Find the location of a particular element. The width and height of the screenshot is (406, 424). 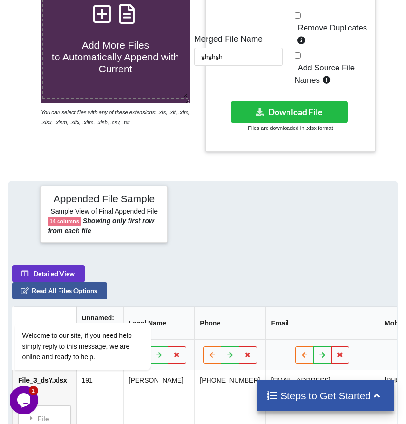

i: You can select files with any of these extensions: .xls, .xlt, .xlm, .xlsx, .xlsm, .xltx, .xltm, ... is located at coordinates (115, 117).